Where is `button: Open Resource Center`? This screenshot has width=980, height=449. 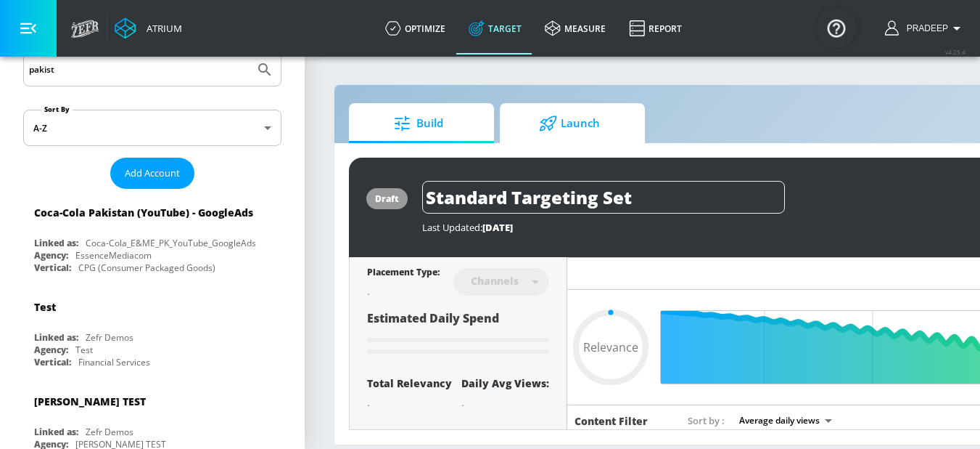 button: Open Resource Center is located at coordinates (837, 27).